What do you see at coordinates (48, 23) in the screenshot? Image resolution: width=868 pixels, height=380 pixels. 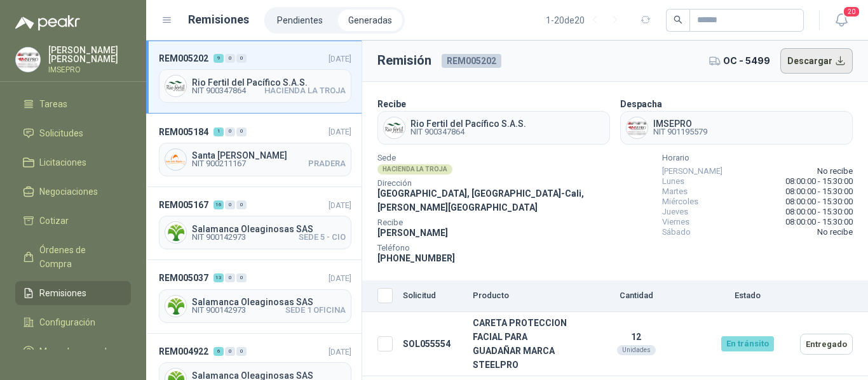 I see `img: Logo peakr` at bounding box center [48, 23].